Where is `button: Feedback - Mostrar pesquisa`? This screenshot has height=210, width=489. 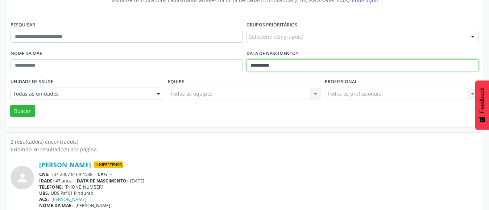
button: Feedback - Mostrar pesquisa is located at coordinates (482, 105).